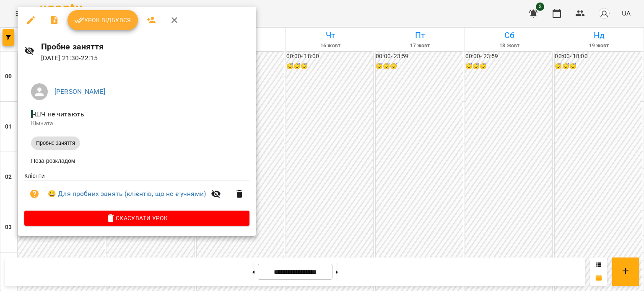 The image size is (644, 291). I want to click on span: Пробне заняття, so click(55, 143).